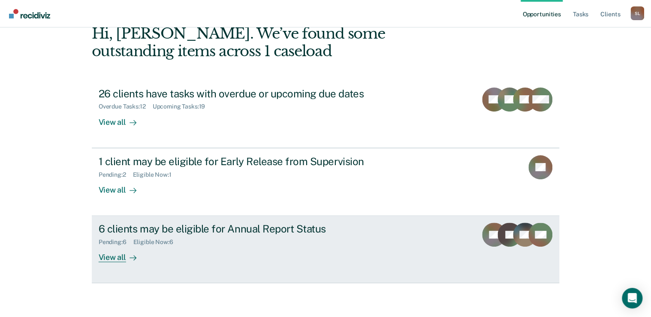  What do you see at coordinates (116, 242) in the screenshot?
I see `div: Pending : 6` at bounding box center [116, 242].